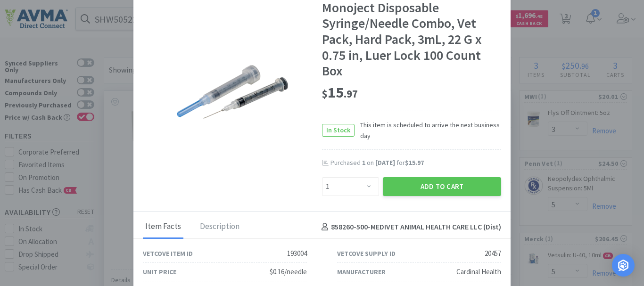  What do you see at coordinates (163, 227) in the screenshot?
I see `div: Item Facts` at bounding box center [163, 227].